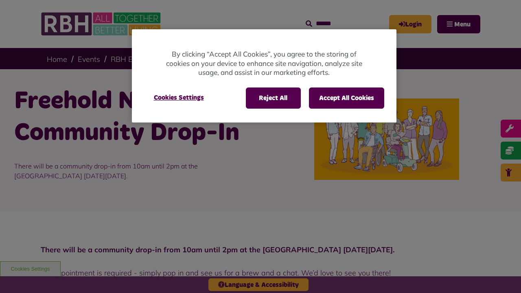 Image resolution: width=521 pixels, height=293 pixels. Describe the element at coordinates (179, 98) in the screenshot. I see `button: Cookies Settings` at that location.